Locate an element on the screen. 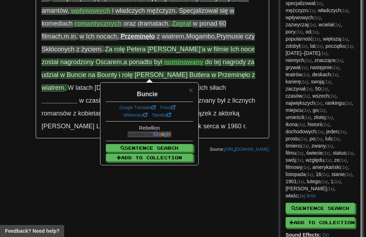  span: r is located at coordinates (244, 126).